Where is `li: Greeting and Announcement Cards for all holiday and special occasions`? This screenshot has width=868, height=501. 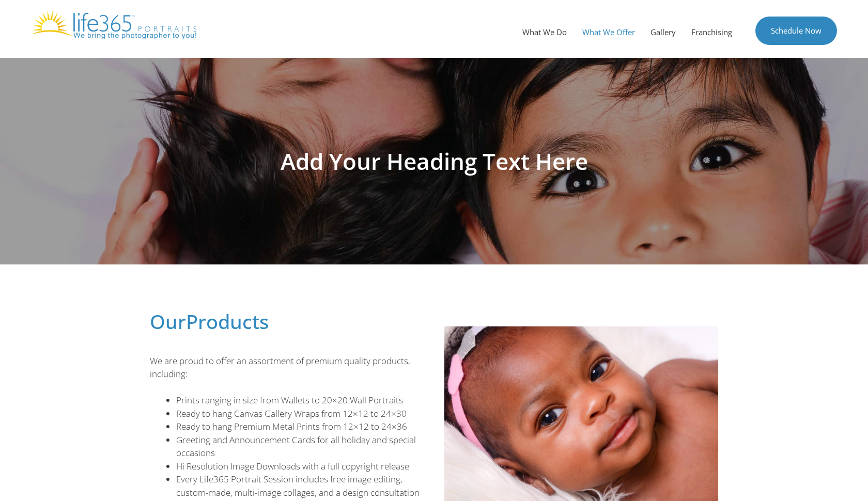
li: Greeting and Announcement Cards for all holiday and special occasions is located at coordinates (300, 446).